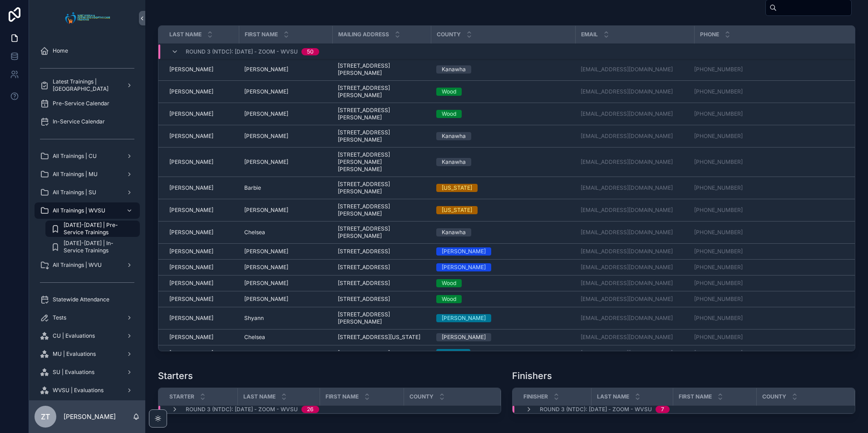  Describe the element at coordinates (774, 397) in the screenshot. I see `span: County` at that location.